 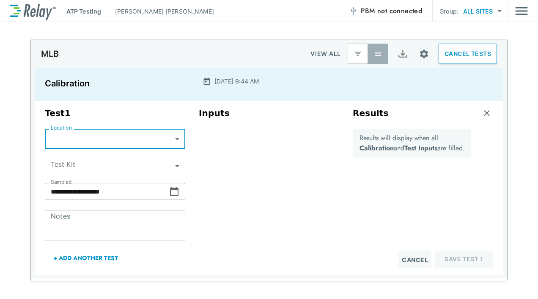 What do you see at coordinates (385, 11) in the screenshot?
I see `button: PBM not connected` at bounding box center [385, 11].